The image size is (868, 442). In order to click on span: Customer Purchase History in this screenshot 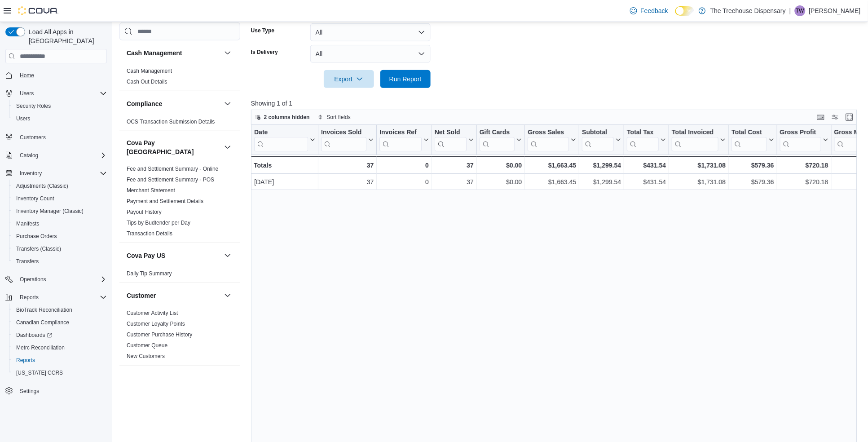, I will do `click(159, 335)`.